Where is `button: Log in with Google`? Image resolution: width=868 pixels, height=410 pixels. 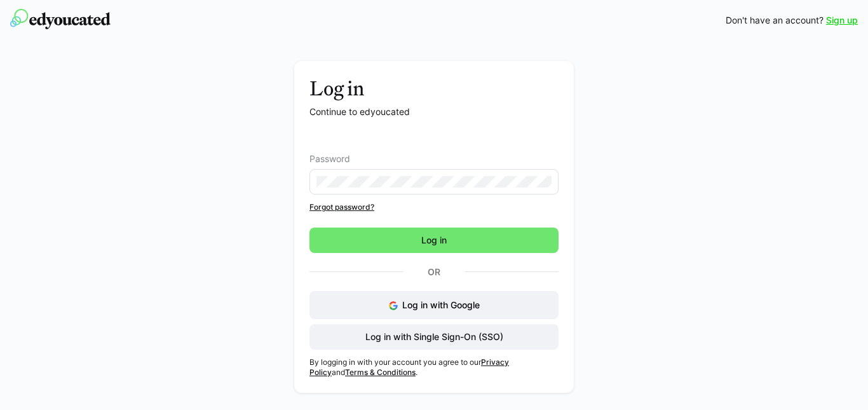 button: Log in with Google is located at coordinates (434, 305).